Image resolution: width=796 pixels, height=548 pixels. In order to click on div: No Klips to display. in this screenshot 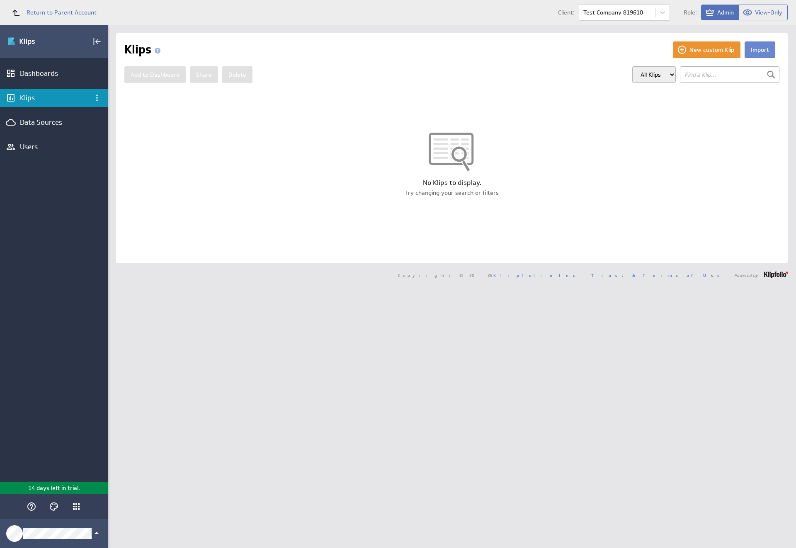, I will do `click(452, 183)`.